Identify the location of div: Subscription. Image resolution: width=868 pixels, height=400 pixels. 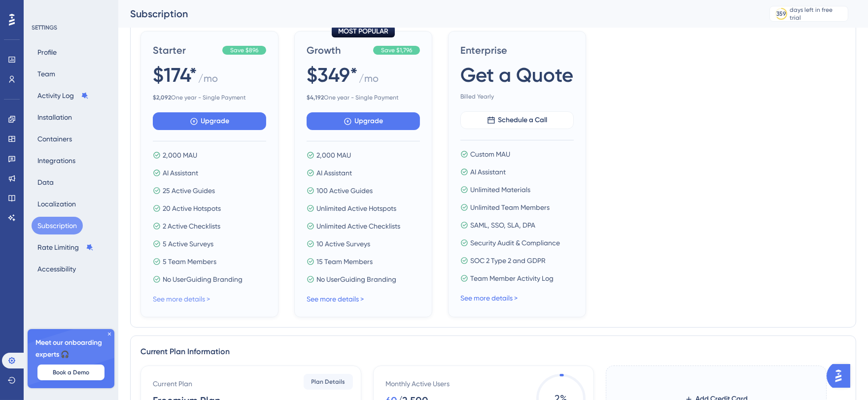
(438, 14).